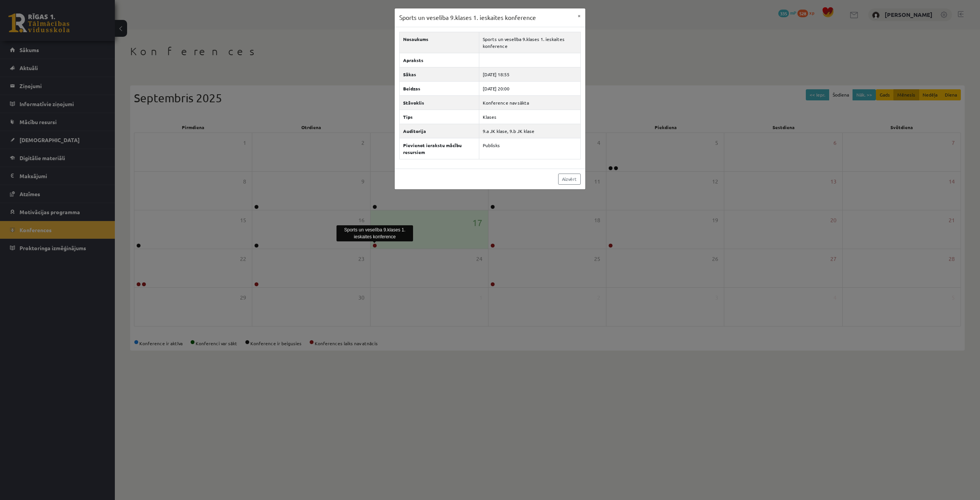 The width and height of the screenshot is (980, 500). What do you see at coordinates (529, 148) in the screenshot?
I see `td: Publisks` at bounding box center [529, 148].